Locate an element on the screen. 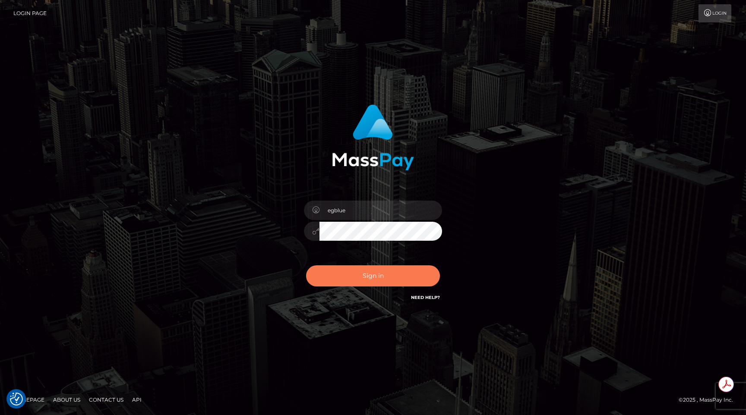 The width and height of the screenshot is (746, 415). button: Consent Preferences is located at coordinates (16, 399).